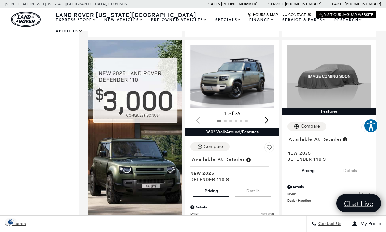  Describe the element at coordinates (329, 77) in the screenshot. I see `img: 2025 LAND ROVER Defender 110 S` at that location.